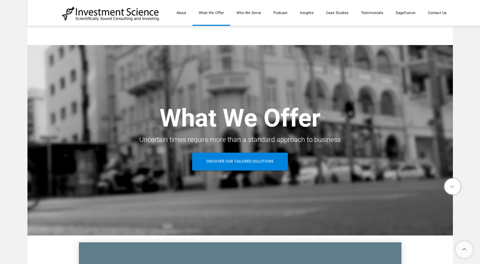 The height and width of the screenshot is (264, 480). What do you see at coordinates (240, 139) in the screenshot?
I see `div: Uncertain times require more than a standard approach to business` at bounding box center [240, 139].